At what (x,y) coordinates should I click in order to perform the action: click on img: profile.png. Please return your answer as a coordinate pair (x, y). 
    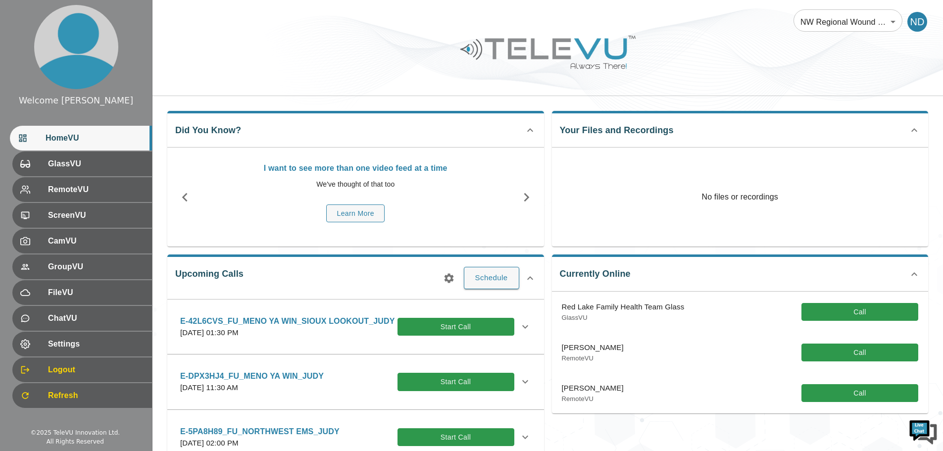
    Looking at the image, I should click on (76, 47).